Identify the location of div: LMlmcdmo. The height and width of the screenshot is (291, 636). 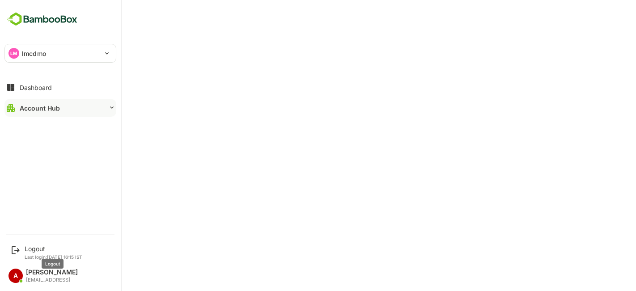
(60, 53).